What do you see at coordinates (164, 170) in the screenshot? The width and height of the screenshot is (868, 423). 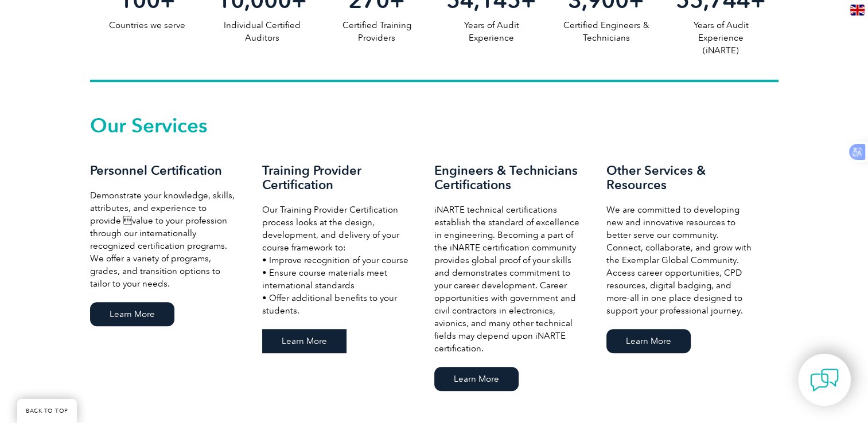 I see `h3: Personnel Certification` at bounding box center [164, 170].